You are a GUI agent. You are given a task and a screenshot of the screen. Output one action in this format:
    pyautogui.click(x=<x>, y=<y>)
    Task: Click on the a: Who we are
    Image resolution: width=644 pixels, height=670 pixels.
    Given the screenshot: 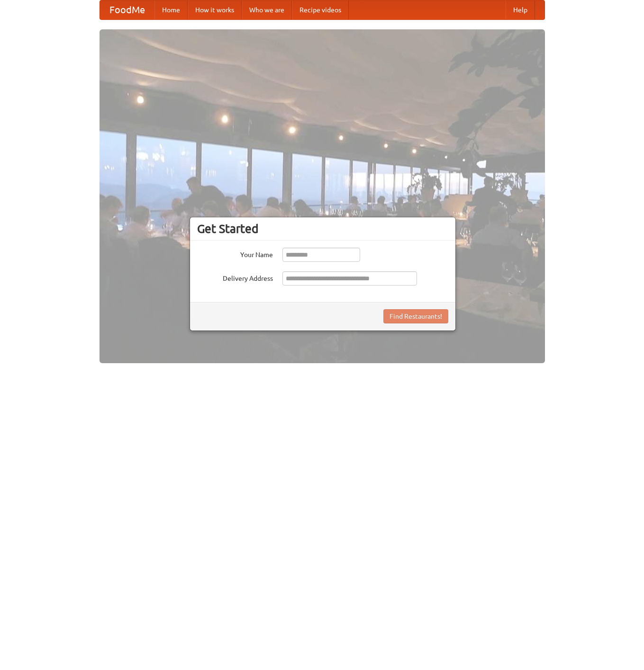 What is the action you would take?
    pyautogui.click(x=267, y=10)
    